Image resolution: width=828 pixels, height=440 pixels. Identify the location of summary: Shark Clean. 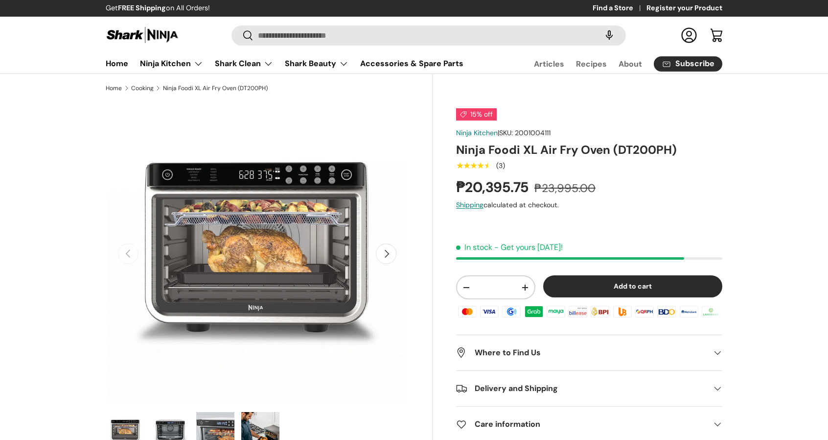
(244, 64).